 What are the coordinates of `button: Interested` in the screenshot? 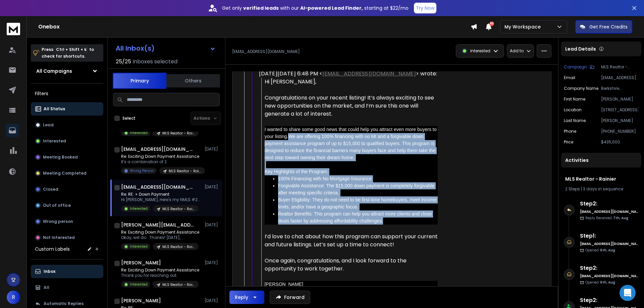 It's located at (67, 141).